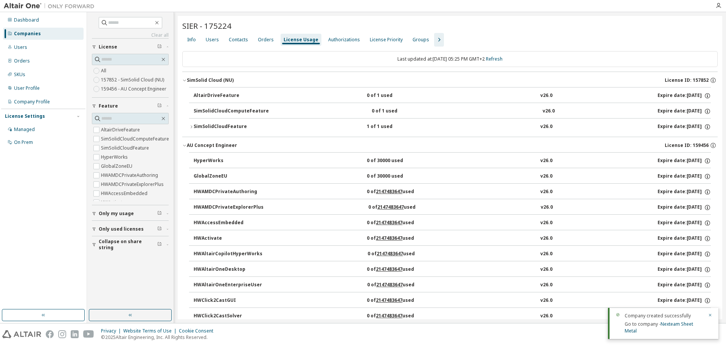 This screenshot has width=726, height=345. I want to click on button: Only used licenses, so click(130, 229).